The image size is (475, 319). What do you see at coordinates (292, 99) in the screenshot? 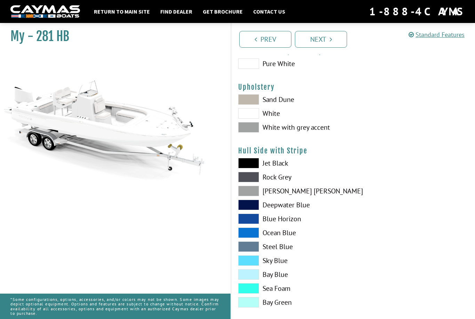
I see `label: Sand Dune` at bounding box center [292, 99].